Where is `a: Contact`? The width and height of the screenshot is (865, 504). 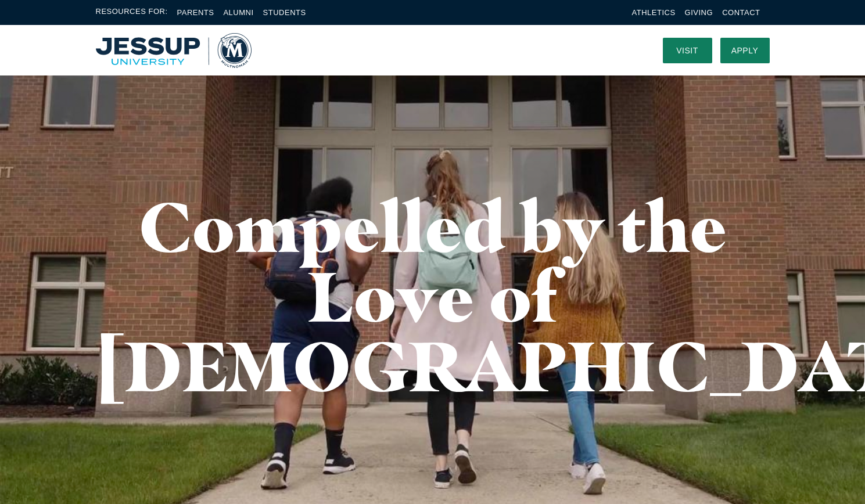
a: Contact is located at coordinates (741, 12).